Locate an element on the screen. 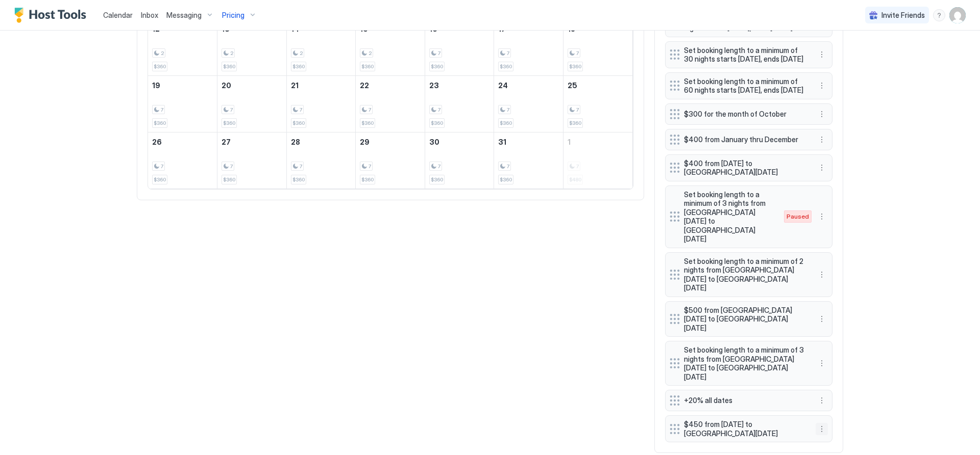 The width and height of the screenshot is (980, 455). div: +20% all dates menu is located at coordinates (749, 401).